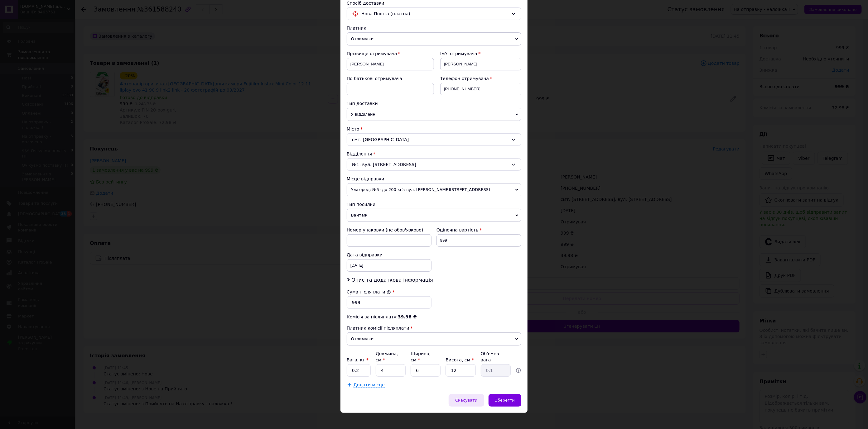 The width and height of the screenshot is (868, 429). What do you see at coordinates (389, 230) in the screenshot?
I see `div: Номер упаковки (не обов'язково)` at bounding box center [389, 230].